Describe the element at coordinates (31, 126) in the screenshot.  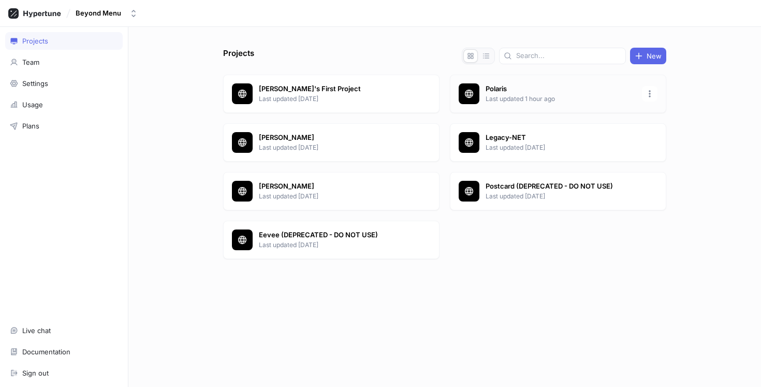
I see `div: Plans` at that location.